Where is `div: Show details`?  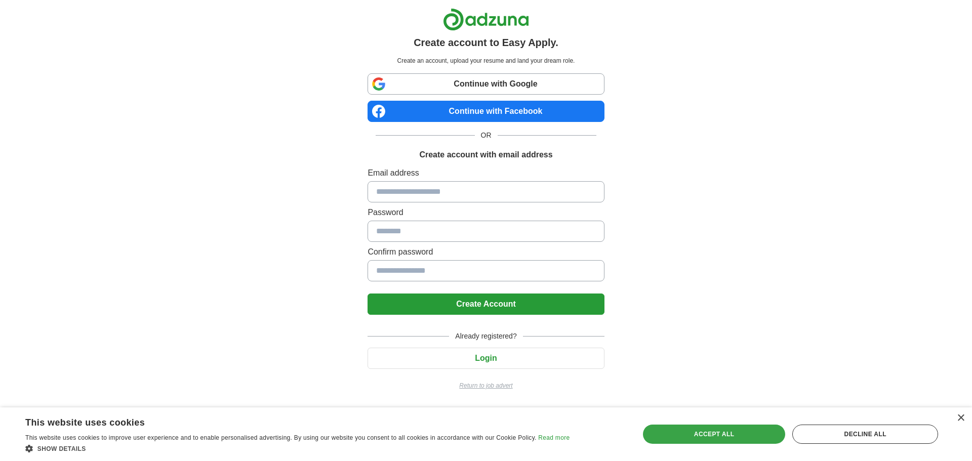 div: Show details is located at coordinates (297, 449).